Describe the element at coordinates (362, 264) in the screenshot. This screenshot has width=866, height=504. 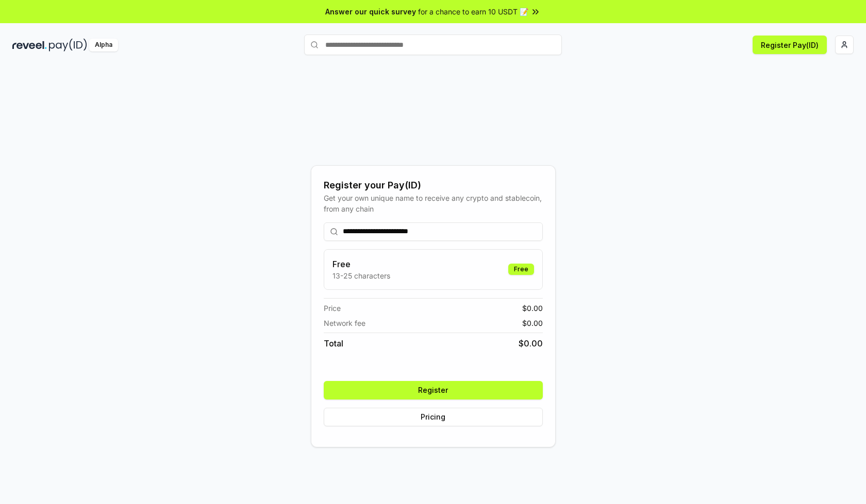
I see `h3: Free` at that location.